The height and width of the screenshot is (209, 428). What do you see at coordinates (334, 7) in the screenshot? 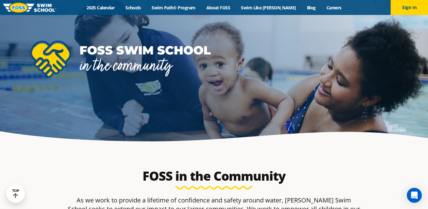
I see `a: Careers` at bounding box center [334, 7].